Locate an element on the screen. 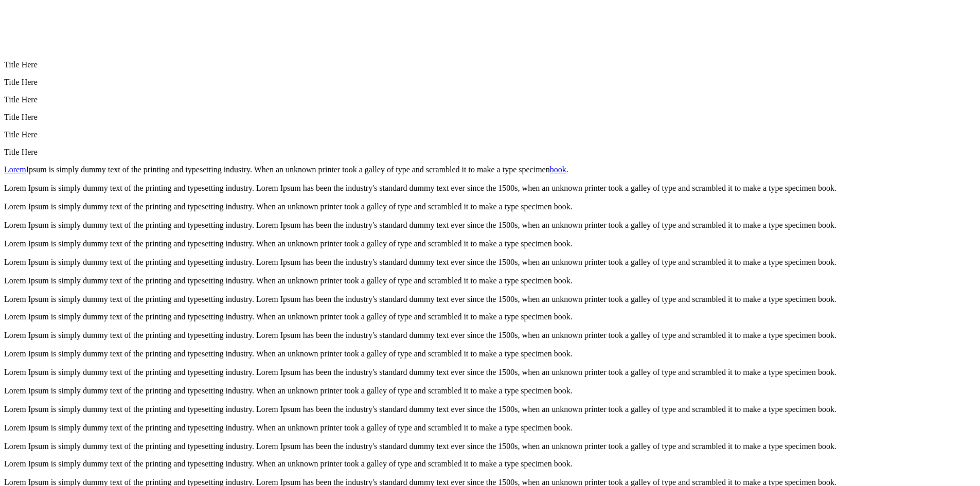 The height and width of the screenshot is (486, 980). p: Ipsum is simply dummy text of the printing and typesetting industry. When an unknown printer took... is located at coordinates (489, 234).